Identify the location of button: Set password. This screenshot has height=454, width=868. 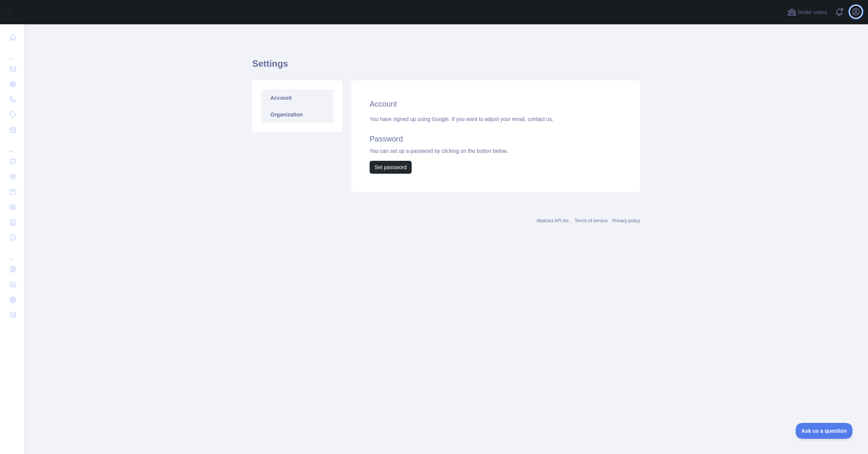
(390, 167).